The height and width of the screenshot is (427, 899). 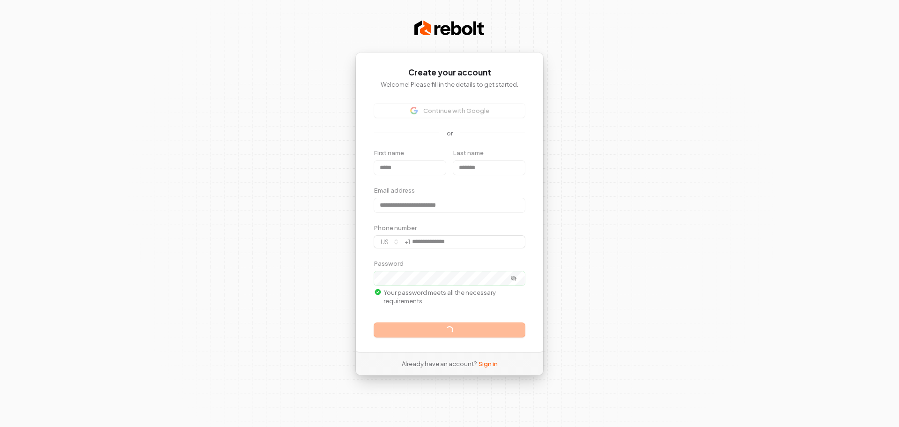 What do you see at coordinates (514, 278) in the screenshot?
I see `button: Hide password` at bounding box center [514, 278].